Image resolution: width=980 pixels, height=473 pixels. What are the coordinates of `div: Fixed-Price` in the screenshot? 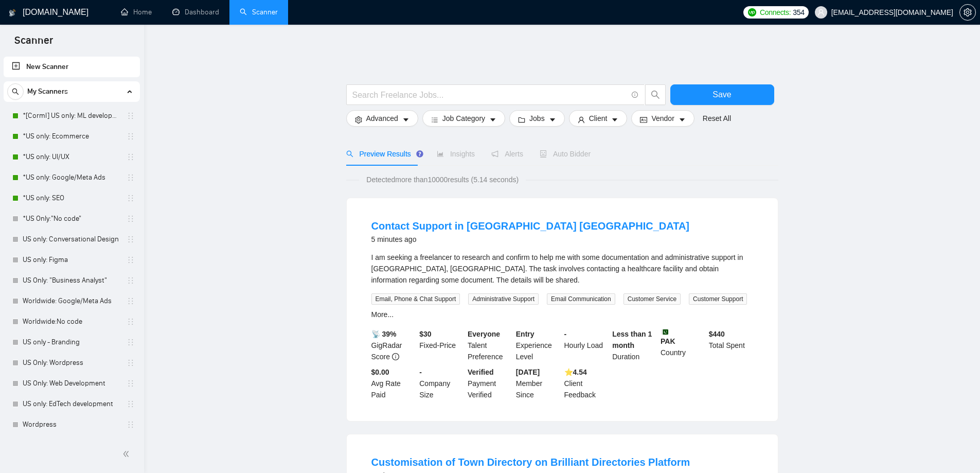 It's located at (442, 345).